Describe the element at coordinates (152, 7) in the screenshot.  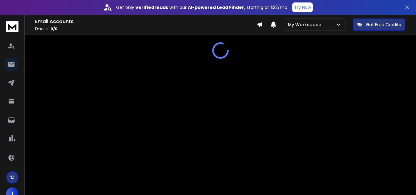
I see `strong: verified leads` at that location.